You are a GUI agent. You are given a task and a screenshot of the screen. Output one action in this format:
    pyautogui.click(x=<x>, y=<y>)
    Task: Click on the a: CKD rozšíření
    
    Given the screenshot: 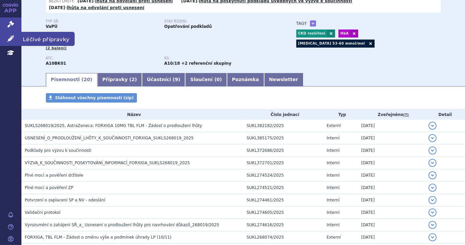 What is the action you would take?
    pyautogui.click(x=312, y=33)
    